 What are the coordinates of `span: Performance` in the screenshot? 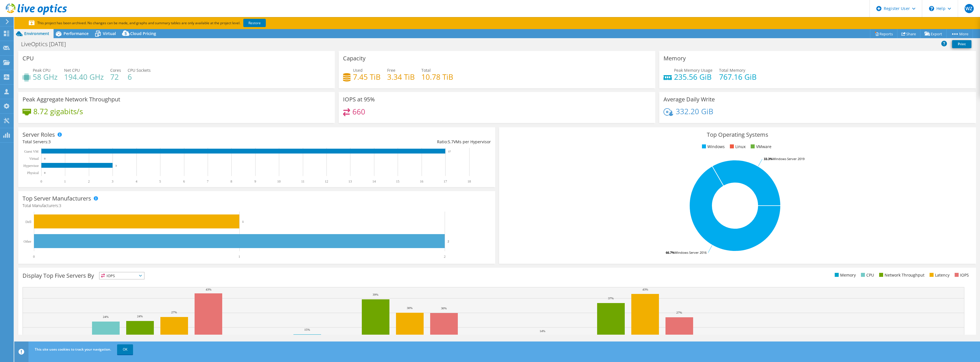 It's located at (76, 33).